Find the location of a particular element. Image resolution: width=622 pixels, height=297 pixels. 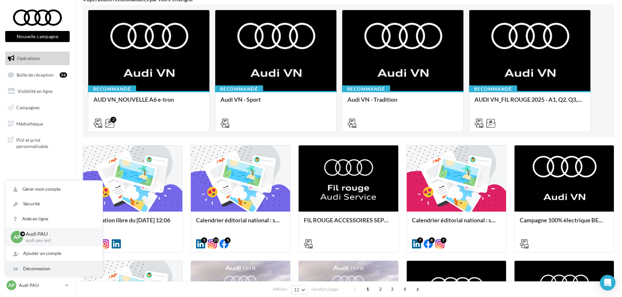

p: audi-pau-led is located at coordinates (59, 240).